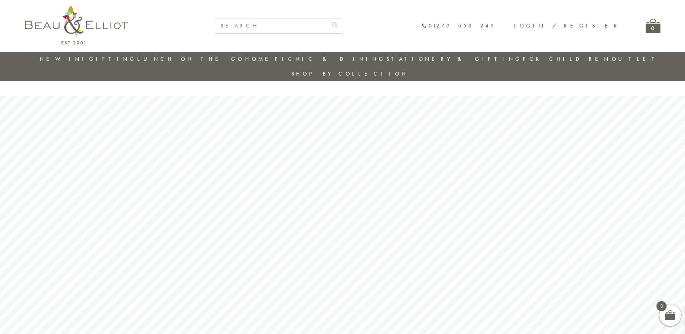 The height and width of the screenshot is (334, 685). Describe the element at coordinates (113, 59) in the screenshot. I see `a: Gifting` at that location.